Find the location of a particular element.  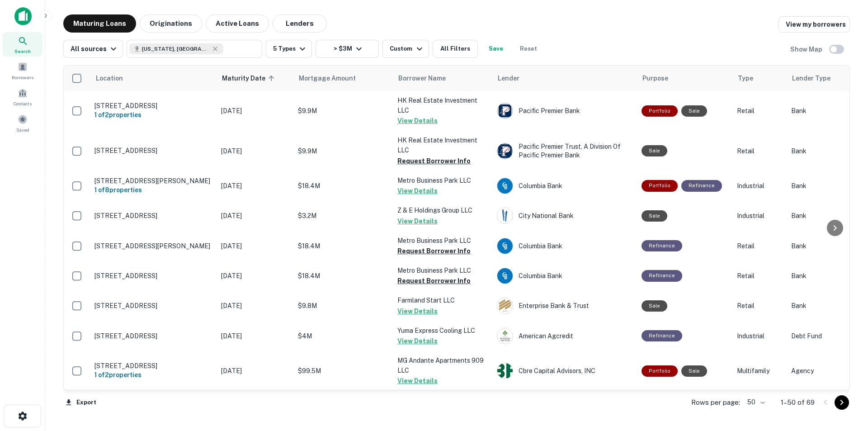

button: Lenders is located at coordinates (299, 24).